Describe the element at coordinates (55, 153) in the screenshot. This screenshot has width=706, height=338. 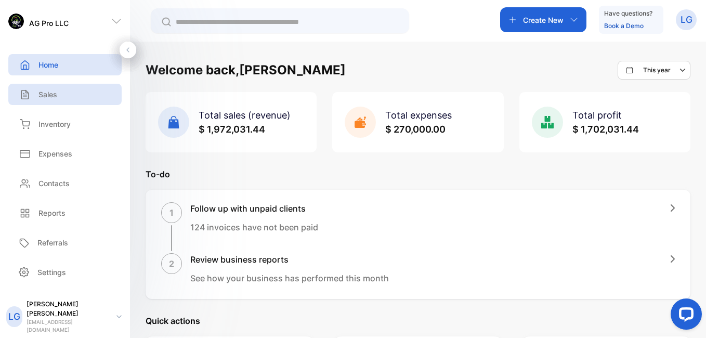
I see `p: Expenses` at that location.